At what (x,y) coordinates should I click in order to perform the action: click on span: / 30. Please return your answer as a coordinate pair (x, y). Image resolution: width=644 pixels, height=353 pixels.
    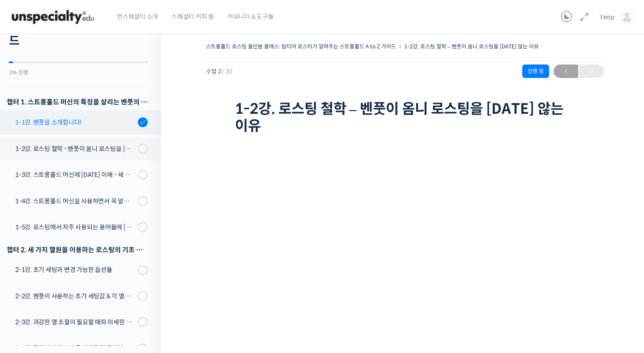
    Looking at the image, I should click on (227, 71).